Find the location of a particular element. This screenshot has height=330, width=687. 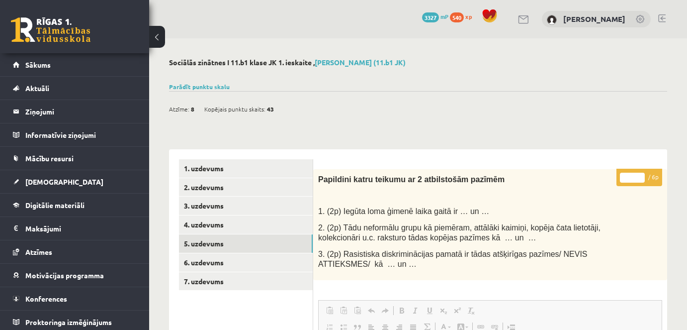

a: Digitālie materiāli is located at coordinates (75, 205).